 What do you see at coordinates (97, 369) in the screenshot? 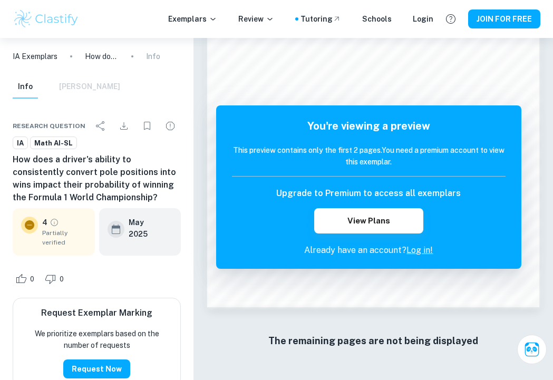
I see `button: Request Now` at bounding box center [97, 369].